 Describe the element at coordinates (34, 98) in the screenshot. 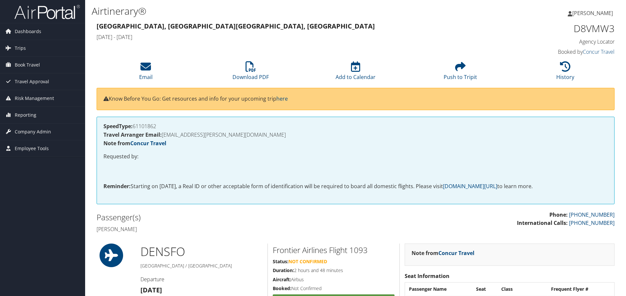

I see `span: Risk Management` at that location.